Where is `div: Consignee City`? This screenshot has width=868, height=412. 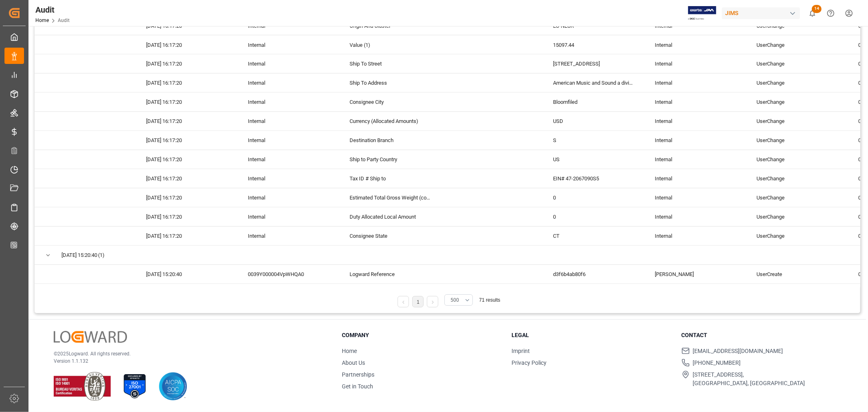
div: Consignee City is located at coordinates (391, 102).